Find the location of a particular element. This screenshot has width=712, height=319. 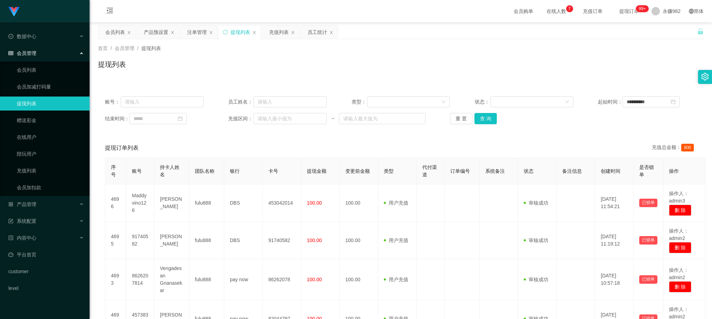

a: level is located at coordinates (46, 288).